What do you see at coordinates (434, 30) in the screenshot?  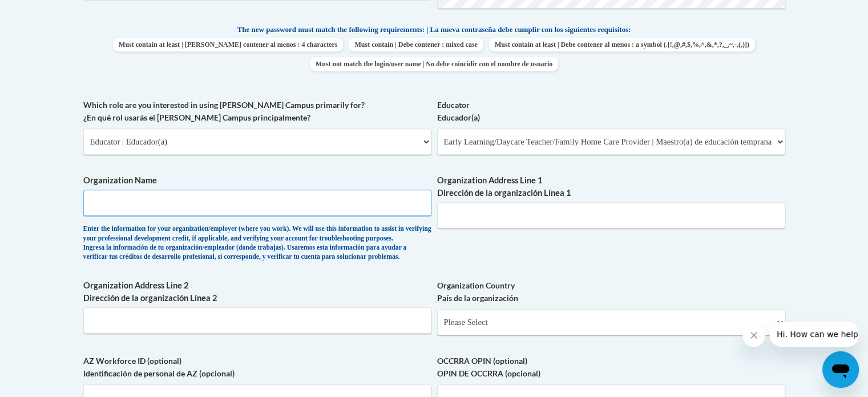 I see `span: The new password must match the following requirements: | La nueva contraseña debe cumplir con lo...` at bounding box center [434, 30].